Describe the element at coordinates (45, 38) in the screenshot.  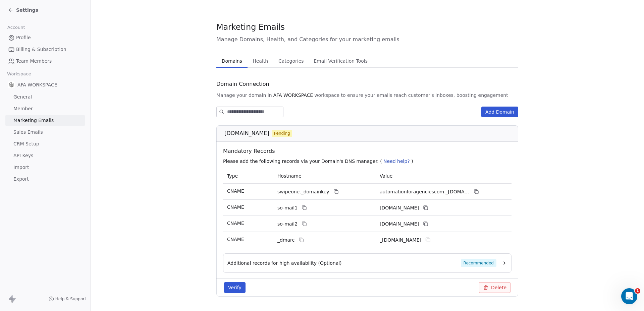
I see `a: Profile` at that location.